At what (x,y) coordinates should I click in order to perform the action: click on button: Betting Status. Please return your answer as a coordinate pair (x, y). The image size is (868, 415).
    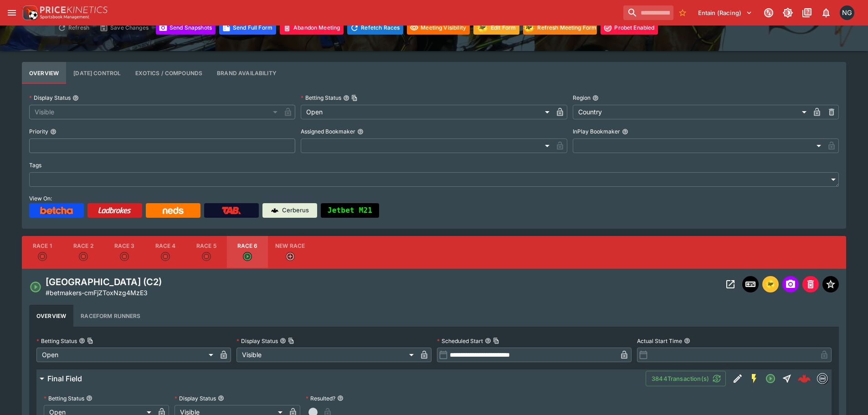
    Looking at the image, I should click on (89, 398).